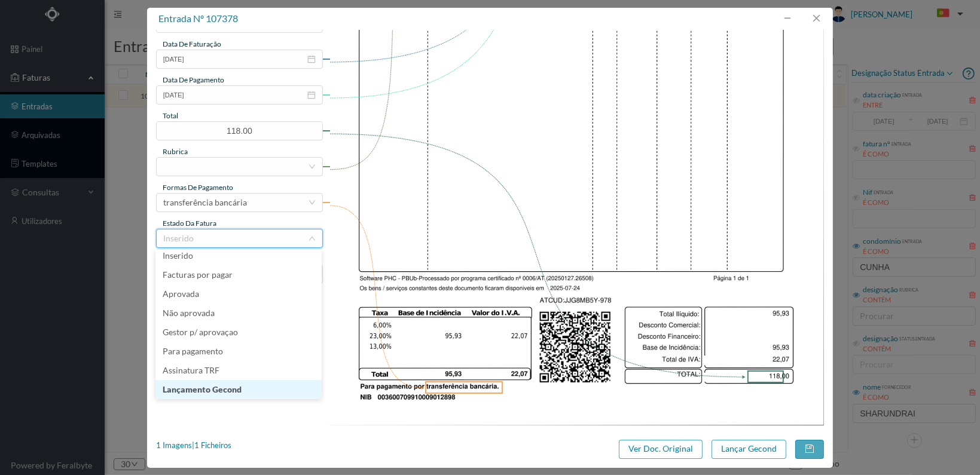  Describe the element at coordinates (316, 126) in the screenshot. I see `i: icon: up` at that location.